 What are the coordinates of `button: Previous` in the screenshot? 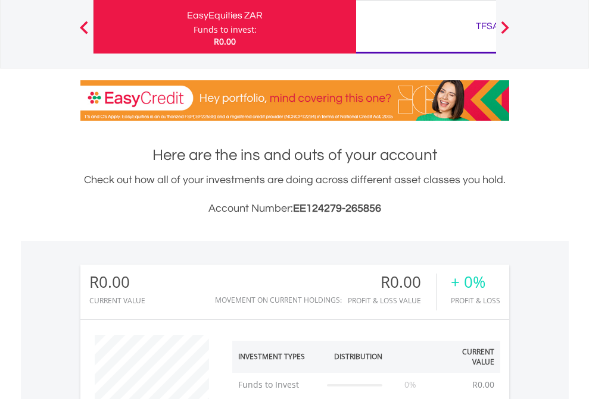 It's located at (84, 33).